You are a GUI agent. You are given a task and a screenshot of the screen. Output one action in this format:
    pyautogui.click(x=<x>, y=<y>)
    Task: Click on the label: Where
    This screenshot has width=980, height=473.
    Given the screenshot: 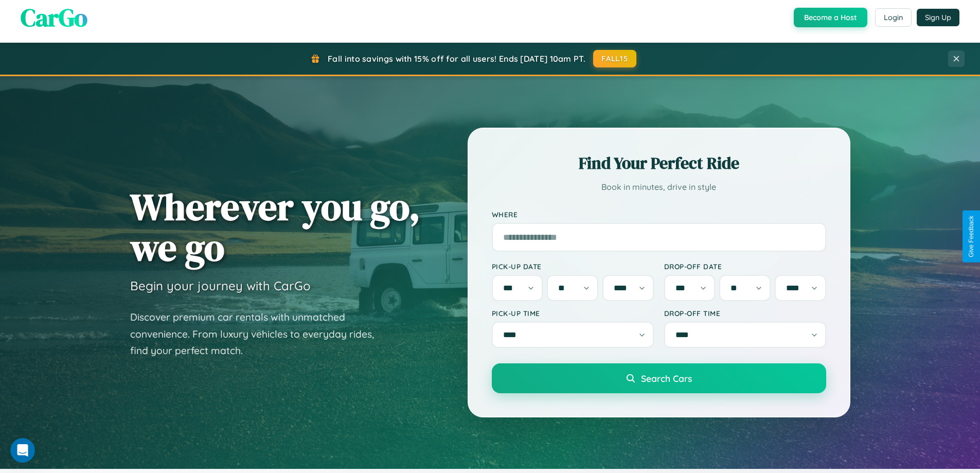 What is the action you would take?
    pyautogui.click(x=659, y=214)
    